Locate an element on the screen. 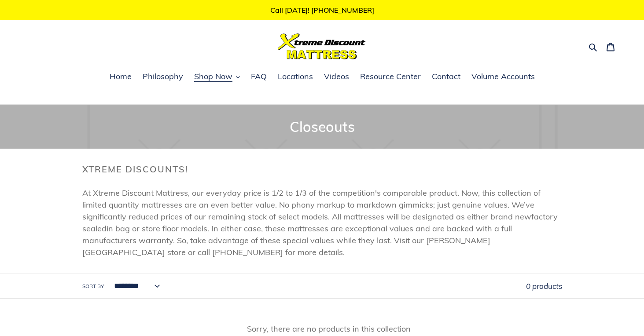 Image resolution: width=644 pixels, height=336 pixels. span: Videos is located at coordinates (336, 77).